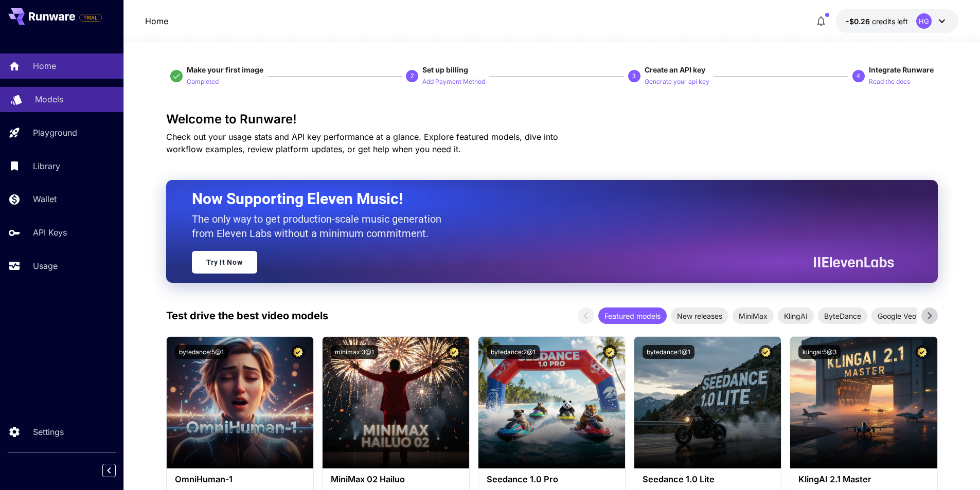 Image resolution: width=980 pixels, height=490 pixels. What do you see at coordinates (707, 479) in the screenshot?
I see `h3: Seedance 1.0 Lite` at bounding box center [707, 479].